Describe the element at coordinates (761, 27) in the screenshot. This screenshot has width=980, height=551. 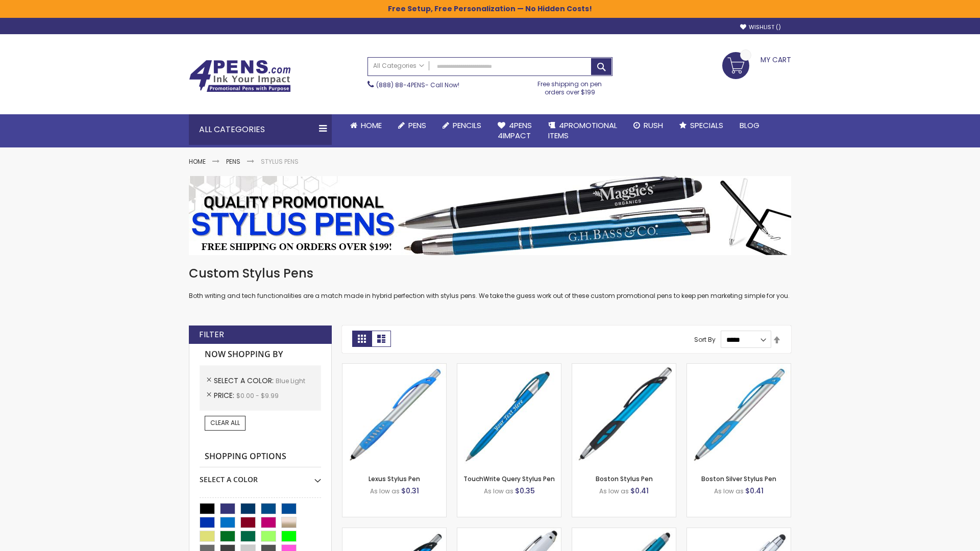
I see `a: Wishlist` at that location.